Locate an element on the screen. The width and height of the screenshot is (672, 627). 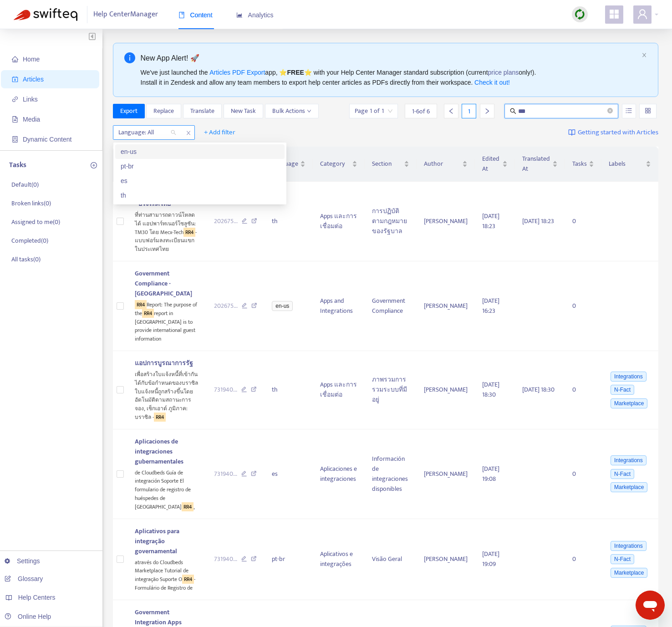
td: การปฏิบัติตามกฎหมายของรัฐบาล is located at coordinates (391, 222).